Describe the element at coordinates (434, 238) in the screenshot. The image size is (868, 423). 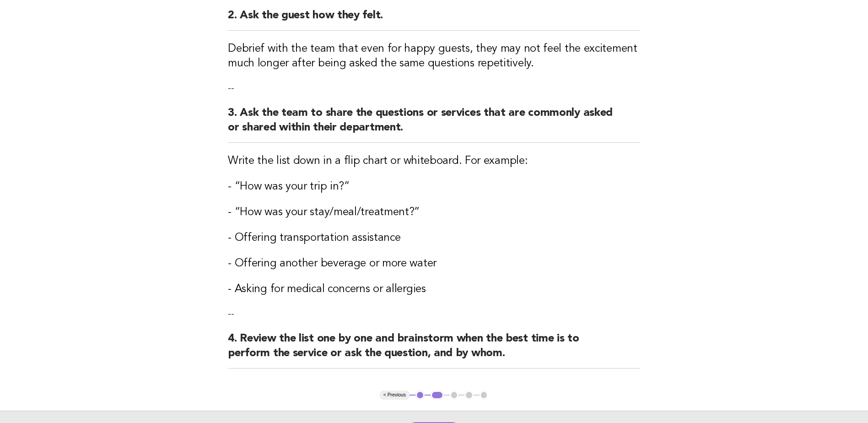
I see `h3: - Offering transportation assistance` at that location.